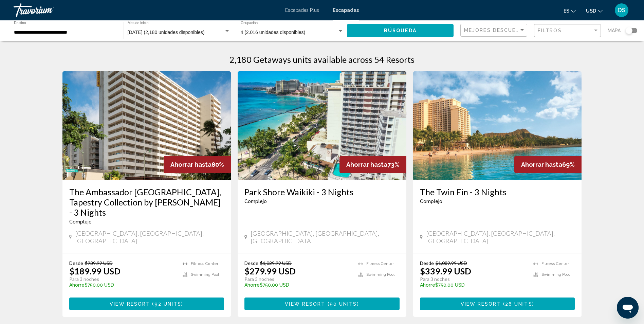 The width and height of the screenshot is (644, 324). What do you see at coordinates (146, 10) in the screenshot?
I see `a: Travorium` at bounding box center [146, 10].